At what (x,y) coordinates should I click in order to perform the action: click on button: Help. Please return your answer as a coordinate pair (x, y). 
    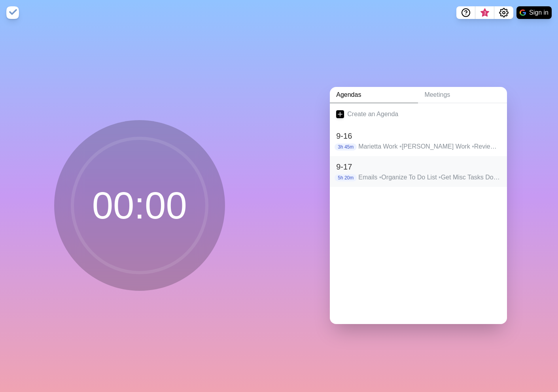
    Looking at the image, I should click on (466, 13).